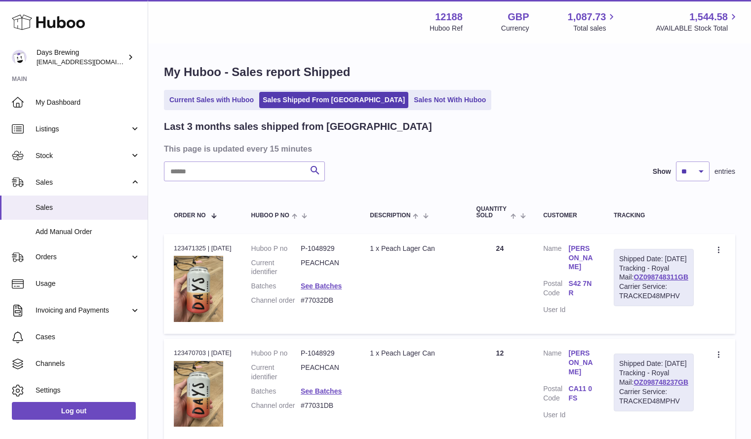 The image size is (751, 439). Describe the element at coordinates (515, 28) in the screenshot. I see `div: Currency` at that location.